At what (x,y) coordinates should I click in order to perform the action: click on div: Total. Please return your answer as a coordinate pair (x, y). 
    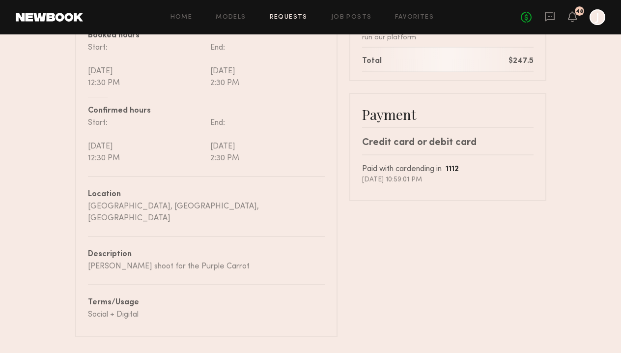
    Looking at the image, I should click on (372, 61).